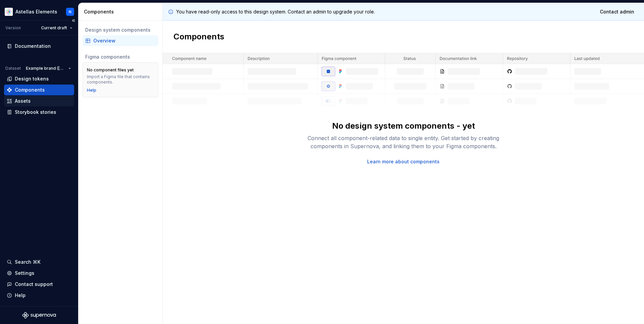 The image size is (644, 324). Describe the element at coordinates (13, 28) in the screenshot. I see `div: Version` at that location.